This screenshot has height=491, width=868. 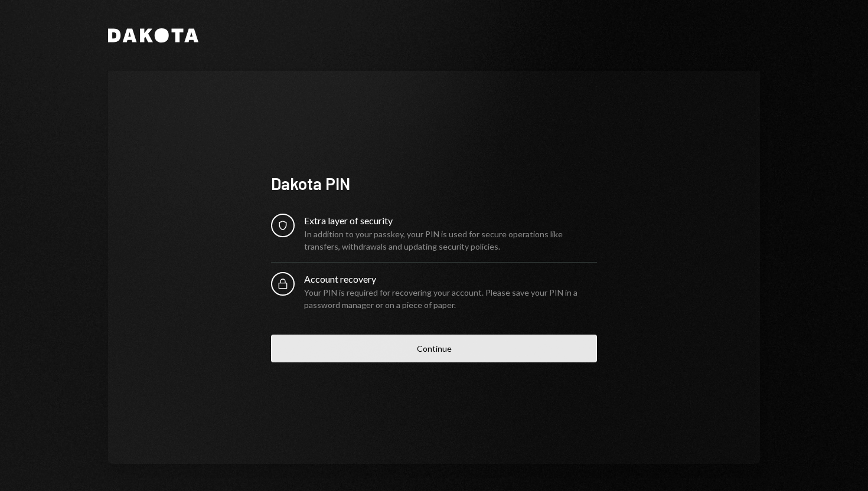 What do you see at coordinates (450, 240) in the screenshot?
I see `div: In addition to your passkey, your PIN is used for secure operations like transfers, withdrawals a...` at bounding box center [450, 240].